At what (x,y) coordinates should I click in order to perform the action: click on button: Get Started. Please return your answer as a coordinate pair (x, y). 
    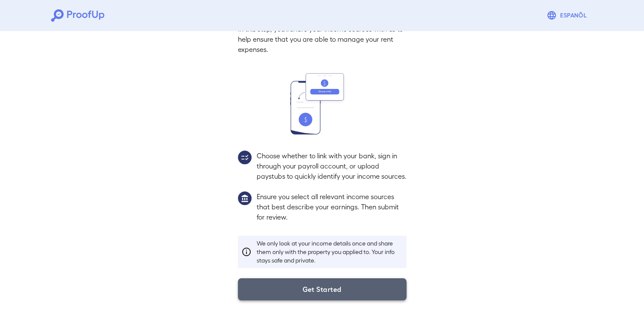
    Looking at the image, I should click on (322, 290).